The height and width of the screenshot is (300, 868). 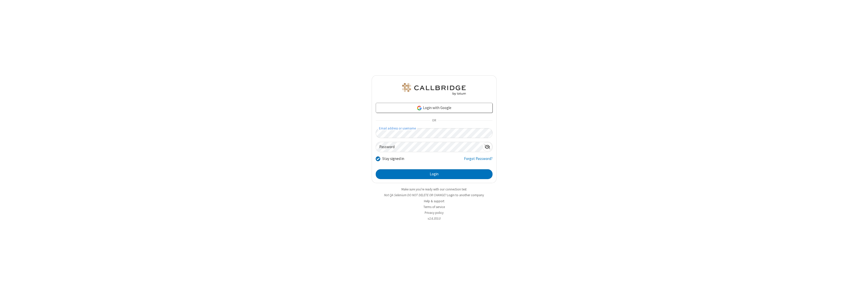 What do you see at coordinates (419, 108) in the screenshot?
I see `img: google-icon.png` at bounding box center [419, 108].